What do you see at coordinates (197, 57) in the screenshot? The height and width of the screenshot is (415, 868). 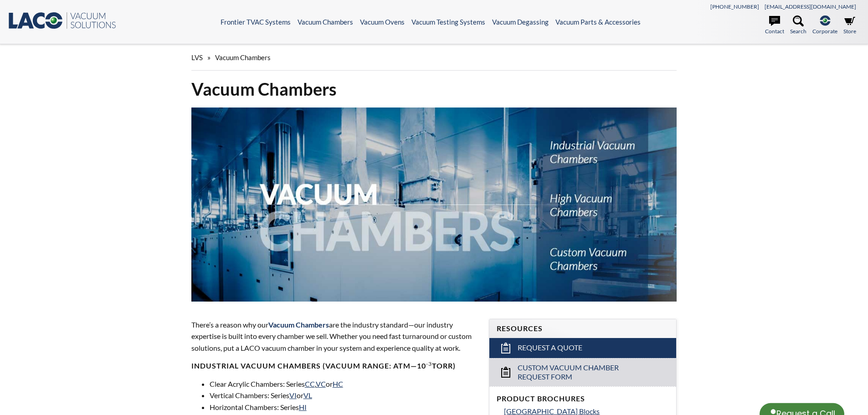 I see `span: LVS` at bounding box center [197, 57].